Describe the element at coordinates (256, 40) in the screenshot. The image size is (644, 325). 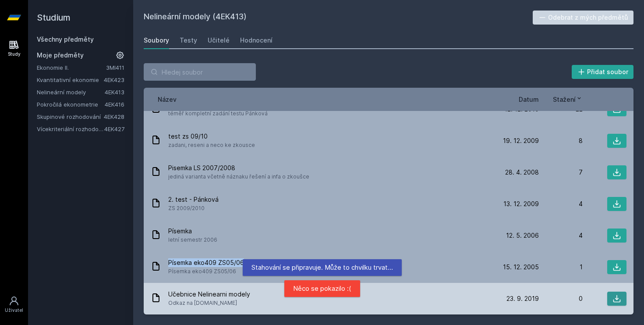
I see `div: Hodnocení` at that location.